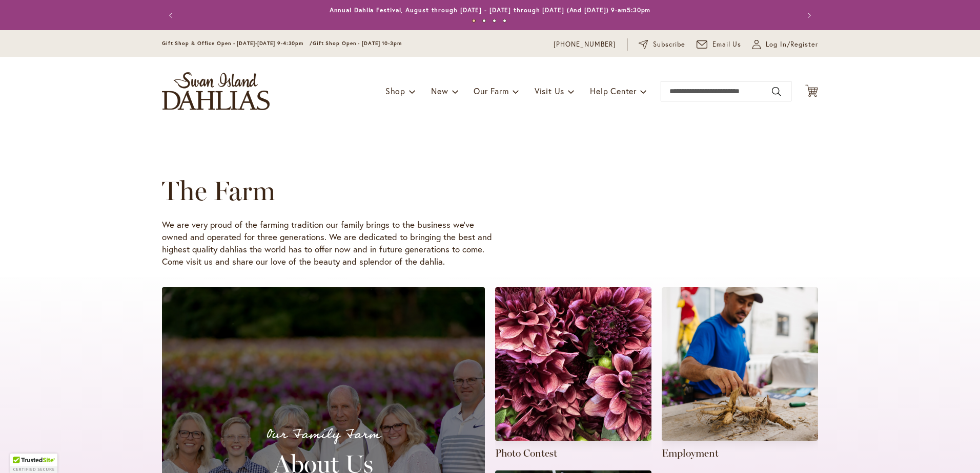 The image size is (980, 473). Describe the element at coordinates (719, 45) in the screenshot. I see `a: Email Us` at that location.